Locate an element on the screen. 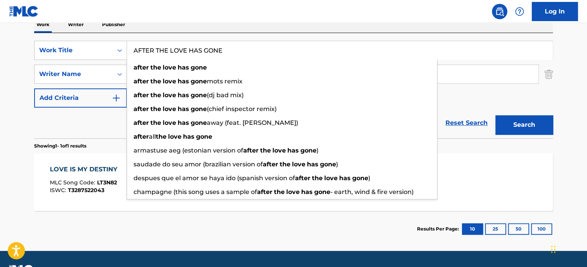  button: 25 is located at coordinates (495, 229).